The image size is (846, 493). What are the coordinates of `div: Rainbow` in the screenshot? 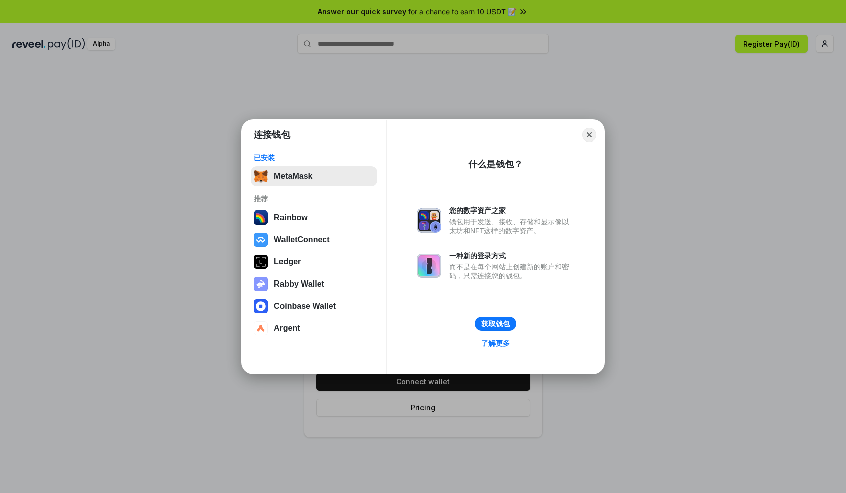 It's located at (291, 218).